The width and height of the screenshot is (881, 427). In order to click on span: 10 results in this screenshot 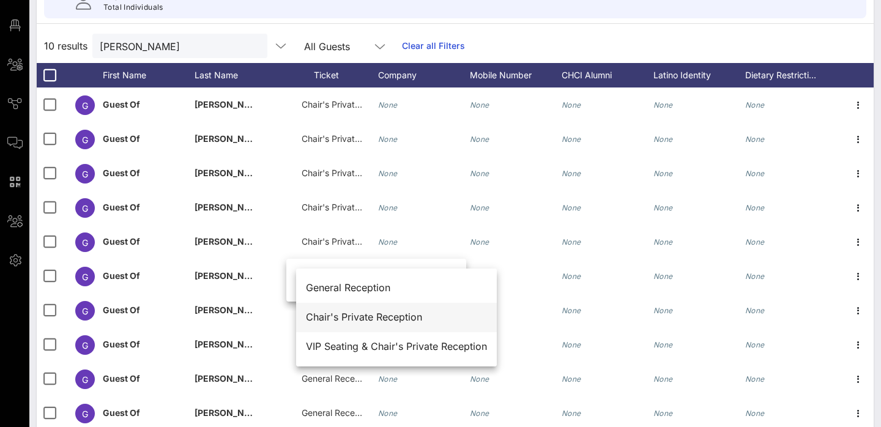, I will do `click(65, 46)`.